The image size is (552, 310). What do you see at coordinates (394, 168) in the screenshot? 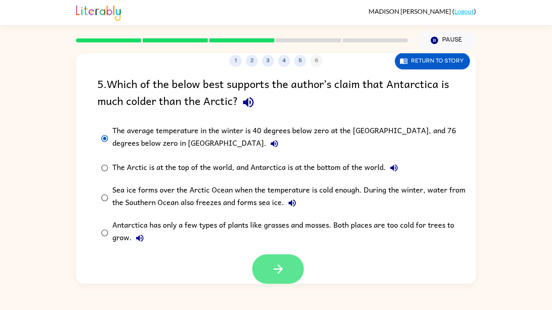
I see `button: The Arctic is at the top of the world, and Antarctica is at the bottom of the world.` at bounding box center [394, 168].